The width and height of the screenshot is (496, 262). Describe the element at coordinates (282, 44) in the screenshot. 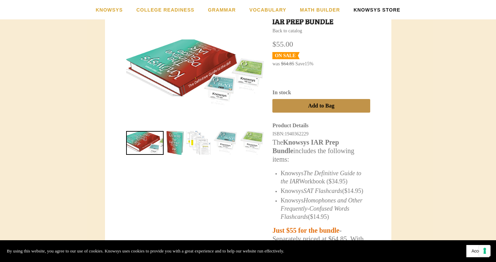

I see `span: $55.00` at that location.